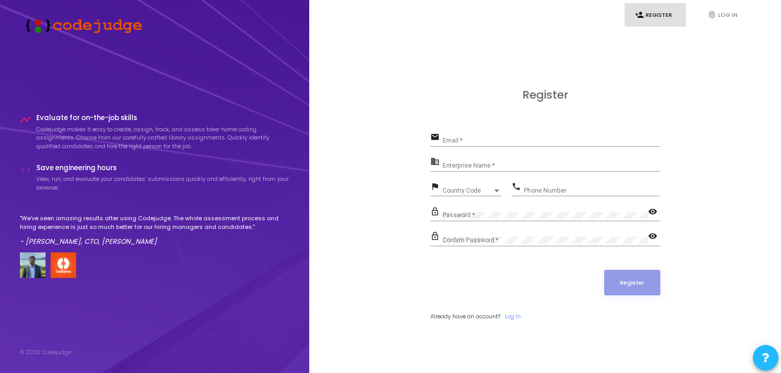 The image size is (781, 373). What do you see at coordinates (163, 168) in the screenshot?
I see `h4: Save engineering hours` at bounding box center [163, 168].